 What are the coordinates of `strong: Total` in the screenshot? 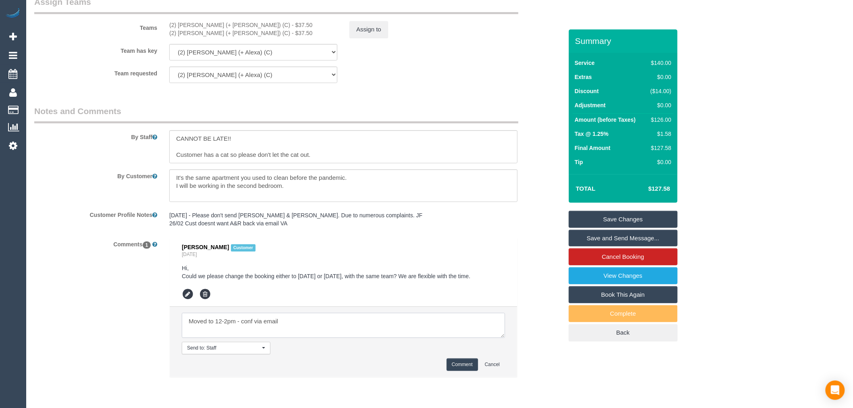 It's located at (586, 188).